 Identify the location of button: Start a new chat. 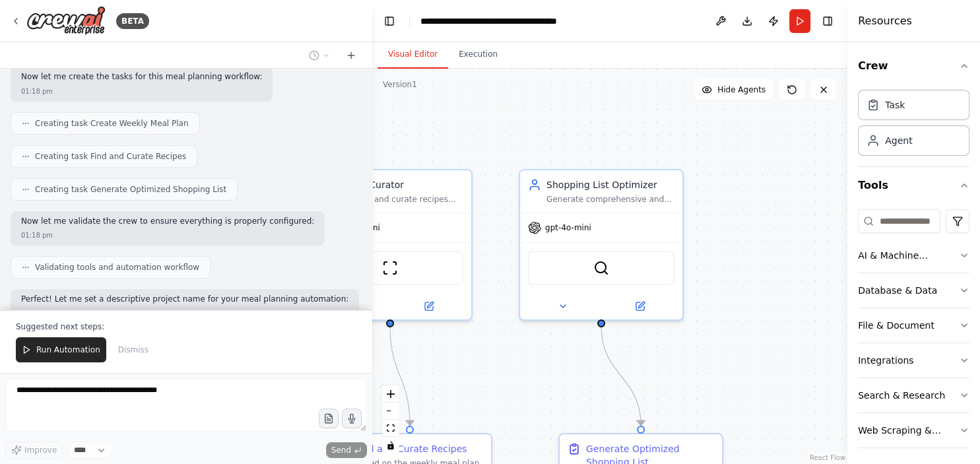
(351, 55).